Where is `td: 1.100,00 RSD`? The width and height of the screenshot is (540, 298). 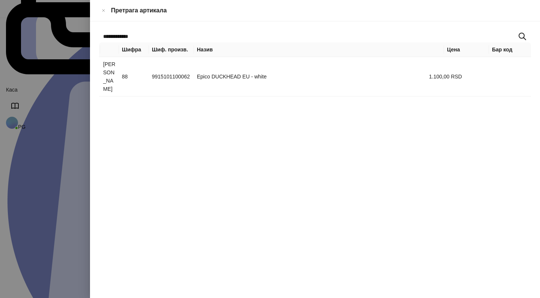 td: 1.100,00 RSD is located at coordinates (448, 76).